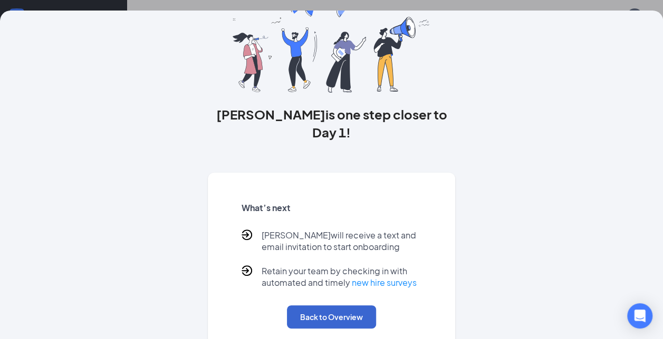 The height and width of the screenshot is (339, 663). Describe the element at coordinates (384, 283) in the screenshot. I see `a: new hire surveys` at that location.